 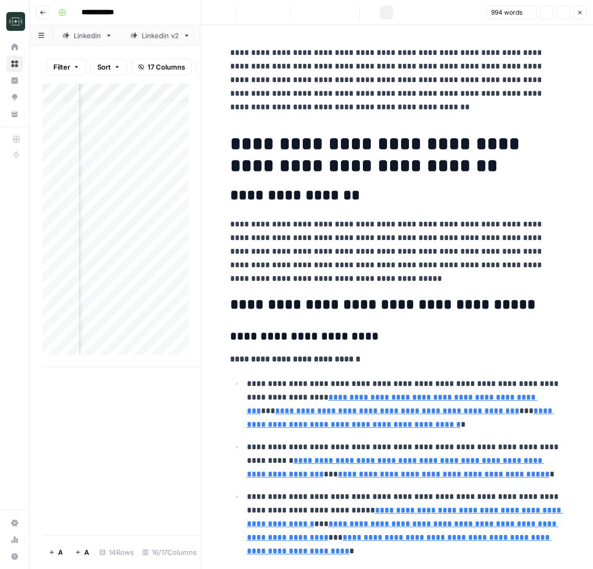 What do you see at coordinates (15, 21) in the screenshot?
I see `button: Workspace: Catalyst` at bounding box center [15, 21].